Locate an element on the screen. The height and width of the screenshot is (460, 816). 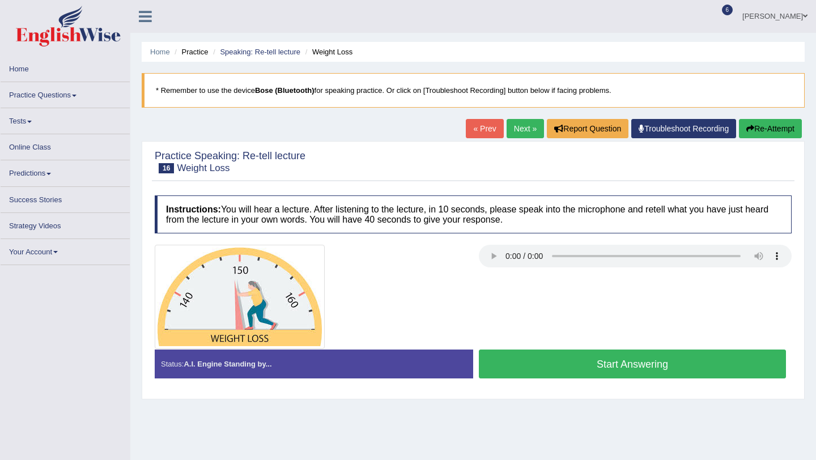
li: Weight Loss is located at coordinates (328, 52).